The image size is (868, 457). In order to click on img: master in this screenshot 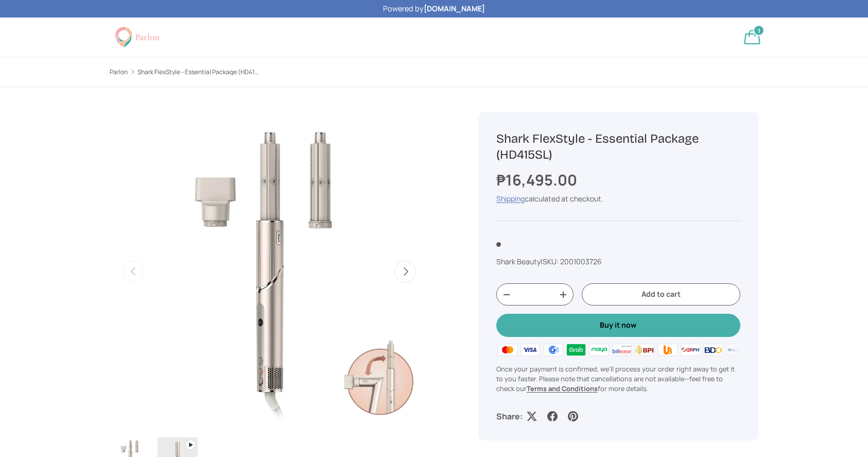, I will do `click(507, 350)`.